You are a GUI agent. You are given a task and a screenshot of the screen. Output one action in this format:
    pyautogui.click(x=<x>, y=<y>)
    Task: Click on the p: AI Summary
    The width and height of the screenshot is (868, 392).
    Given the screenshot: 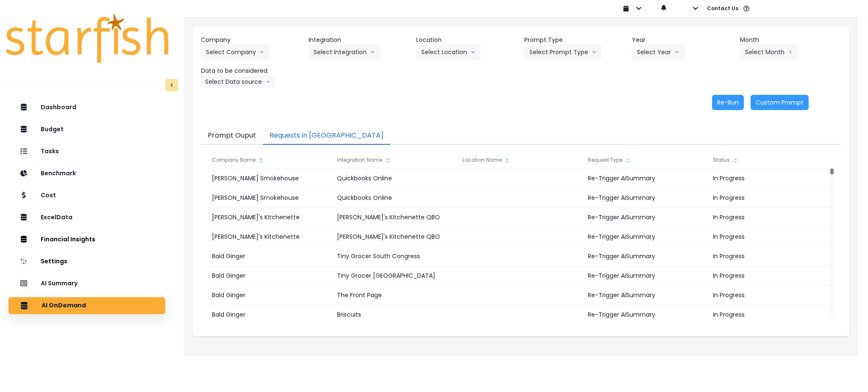 What is the action you would take?
    pyautogui.click(x=59, y=283)
    